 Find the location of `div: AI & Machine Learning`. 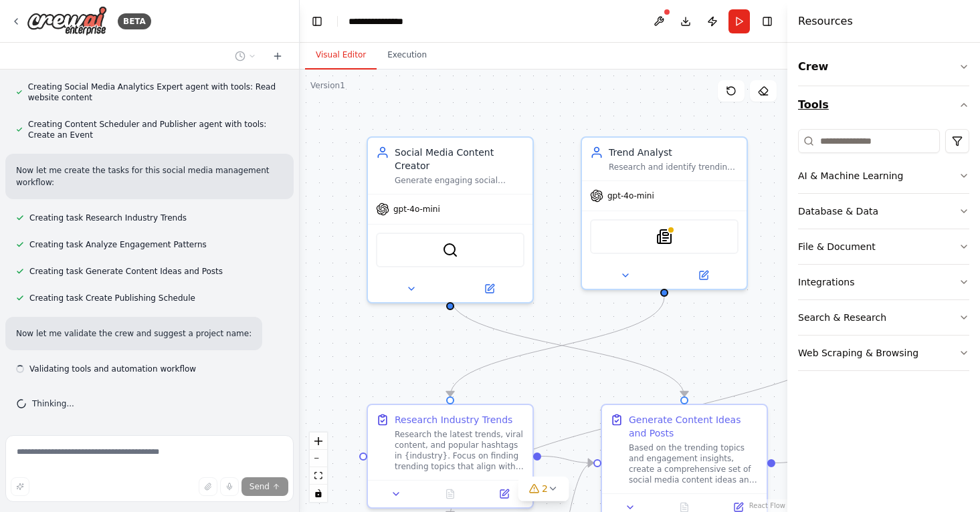

div: AI & Machine Learning is located at coordinates (850, 176).